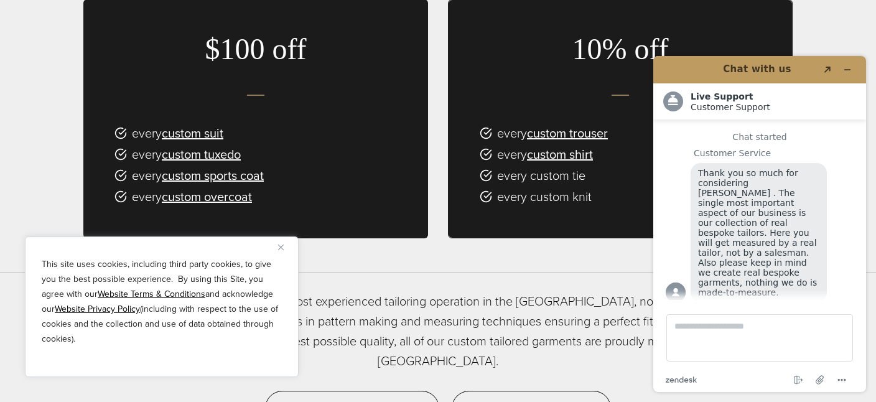 The image size is (876, 402). Describe the element at coordinates (204, 24) in the screenshot. I see `button: Minimize widget` at that location.